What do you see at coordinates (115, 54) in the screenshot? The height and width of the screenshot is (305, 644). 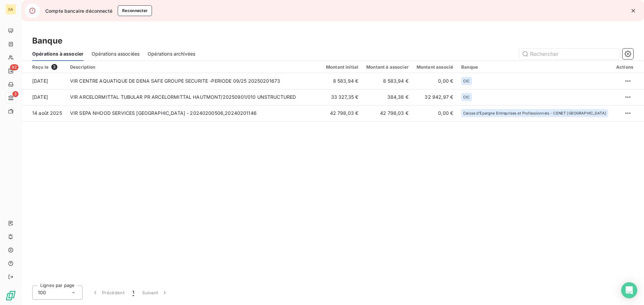 I see `span: Opérations associées` at bounding box center [115, 54].